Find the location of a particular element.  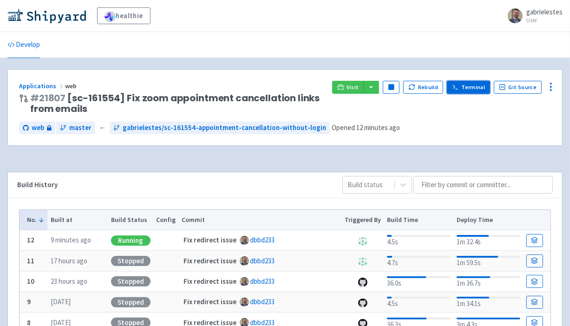

th: Commit is located at coordinates (260, 220).